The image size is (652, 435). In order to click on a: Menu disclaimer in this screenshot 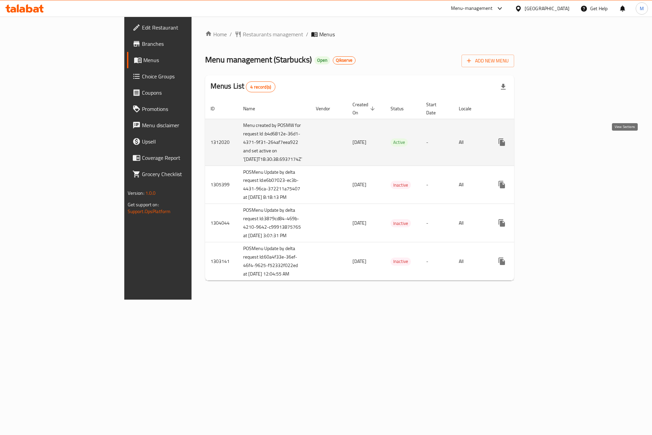, I will do `click(180, 125)`.